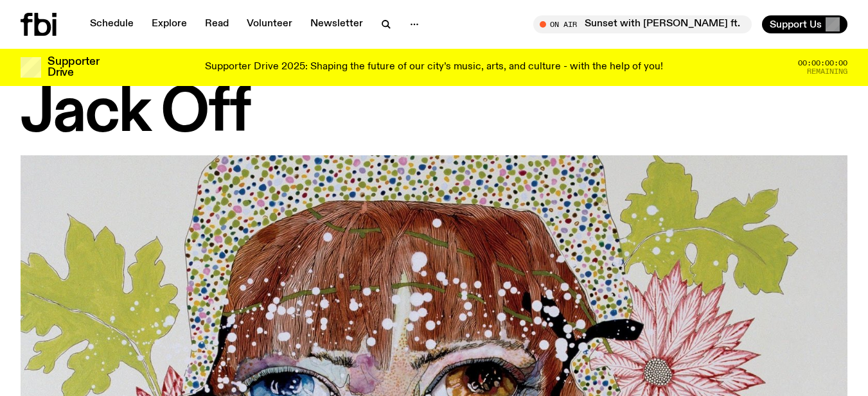 This screenshot has width=868, height=396. What do you see at coordinates (822, 63) in the screenshot?
I see `span: 00:00:00:00` at bounding box center [822, 63].